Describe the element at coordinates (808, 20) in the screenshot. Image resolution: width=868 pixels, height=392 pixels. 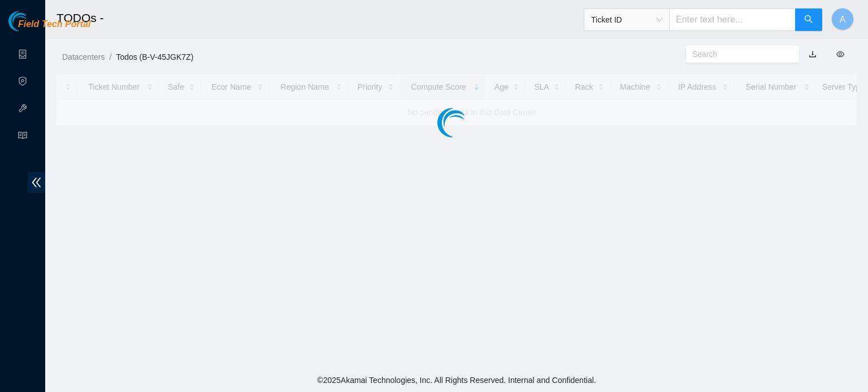
I see `button: search` at that location.